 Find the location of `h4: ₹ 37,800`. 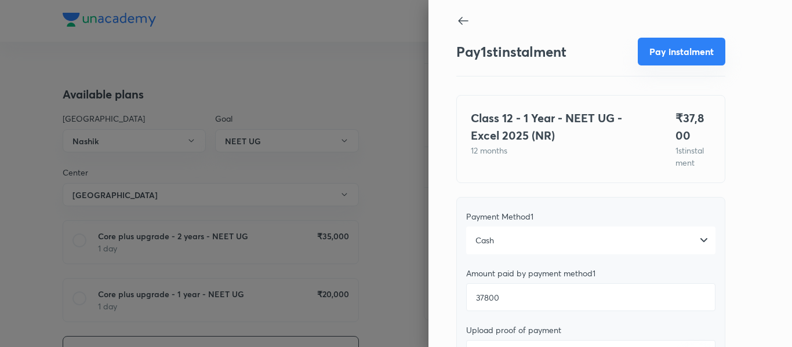

h4: ₹ 37,800 is located at coordinates (693, 127).